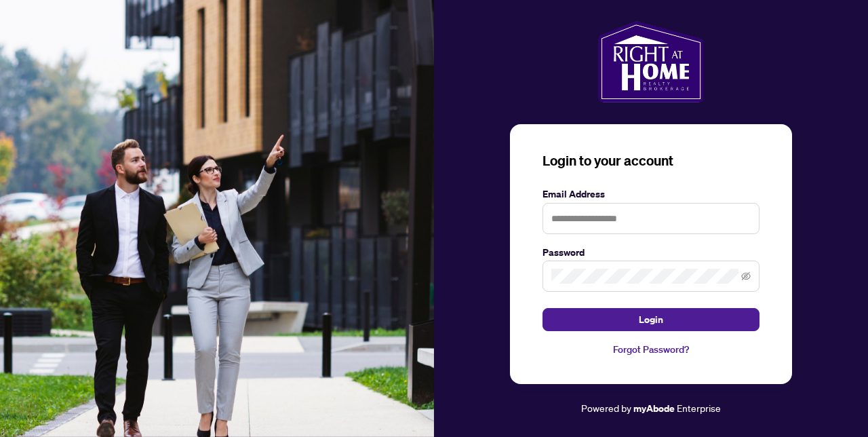 This screenshot has height=437, width=868. I want to click on a: myAbode, so click(654, 409).